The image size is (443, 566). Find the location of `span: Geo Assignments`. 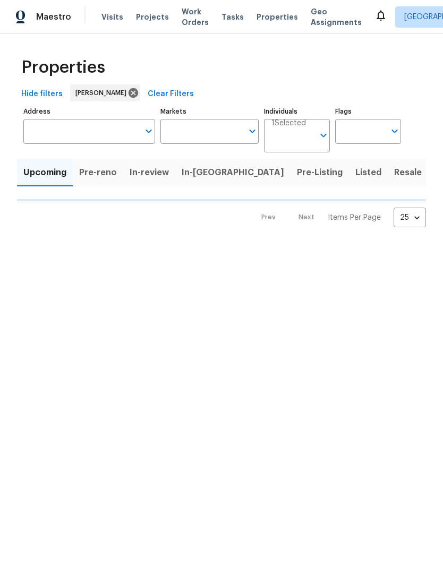

span: Geo Assignments is located at coordinates (336, 17).